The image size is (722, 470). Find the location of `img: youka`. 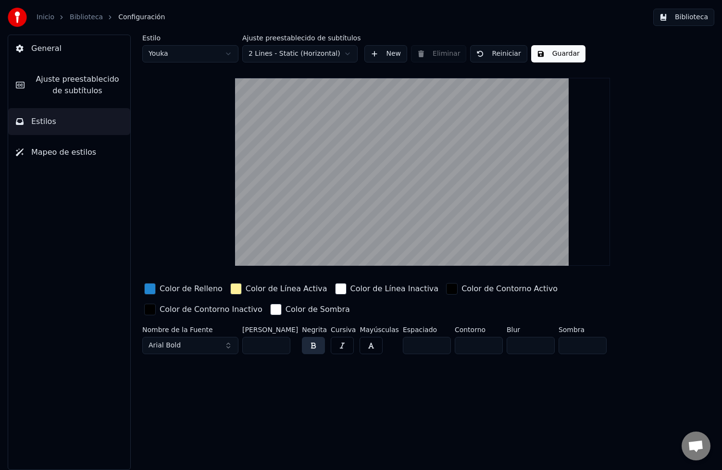

img: youka is located at coordinates (17, 17).